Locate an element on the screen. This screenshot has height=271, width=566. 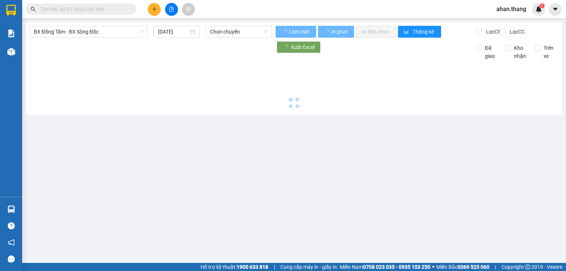
img: icon-new-feature is located at coordinates (539, 9).